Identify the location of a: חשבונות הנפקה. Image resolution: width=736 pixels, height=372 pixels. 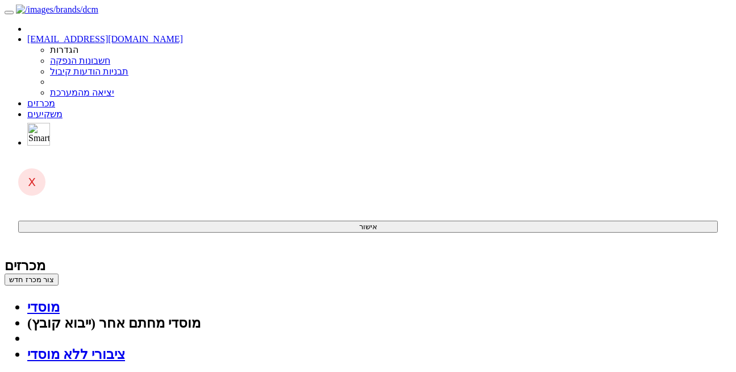
(80, 60).